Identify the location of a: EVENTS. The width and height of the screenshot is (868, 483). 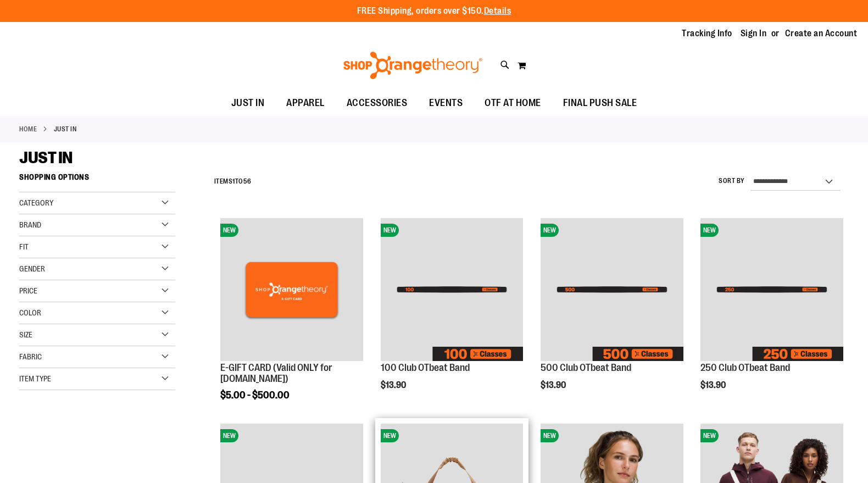
(446, 103).